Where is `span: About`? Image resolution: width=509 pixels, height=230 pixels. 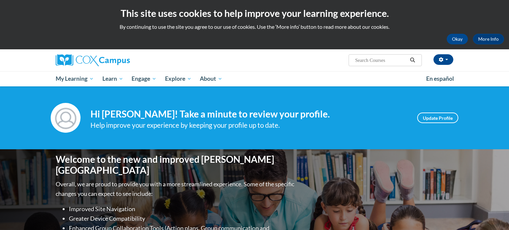
span: About is located at coordinates (211, 79).